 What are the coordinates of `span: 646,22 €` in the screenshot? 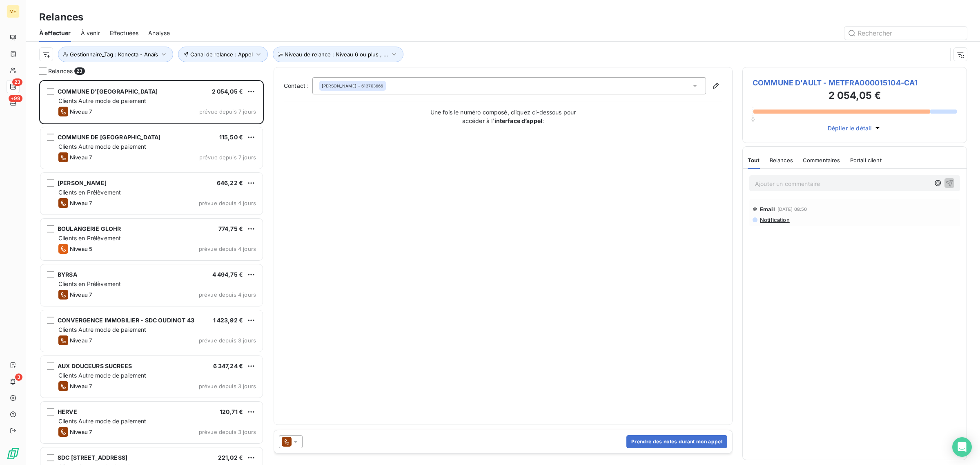 It's located at (230, 183).